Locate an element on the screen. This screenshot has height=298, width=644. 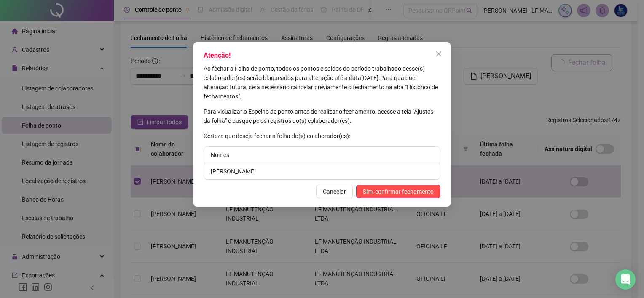
span: Para qualquer alteração futura, será necessário cancelar previamente o fechamento na aba "Históri... is located at coordinates (321, 87).